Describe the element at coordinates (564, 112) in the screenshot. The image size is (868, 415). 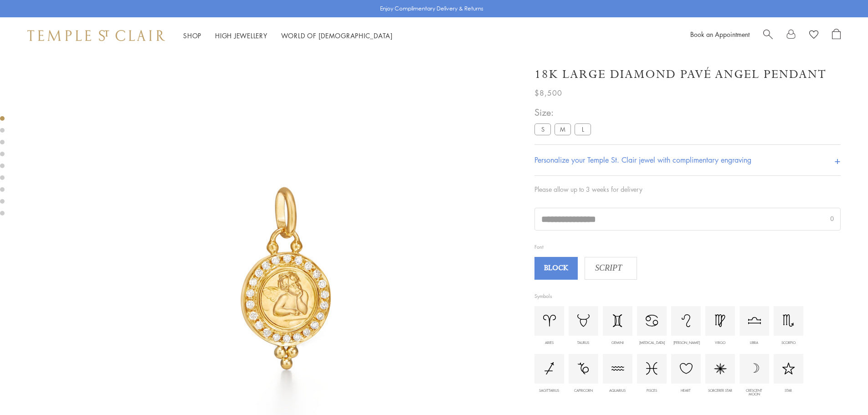
I see `span: Size:` at that location.